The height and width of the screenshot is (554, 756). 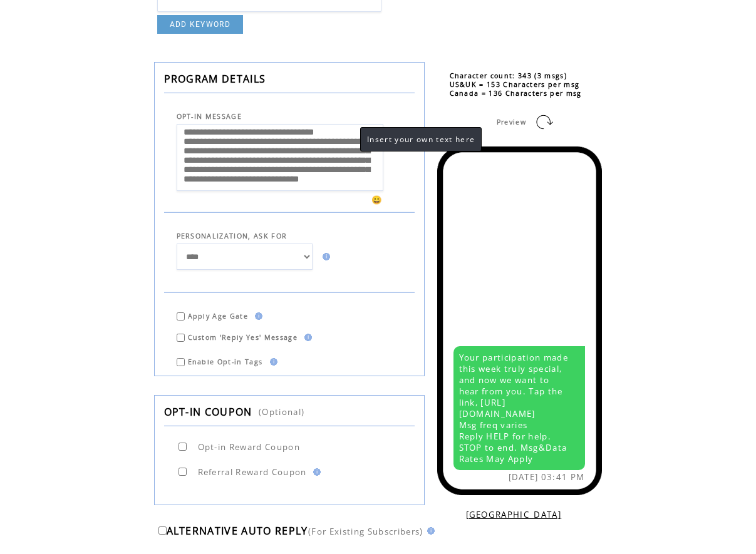 I want to click on span: PROGRAM DETAILS, so click(x=215, y=79).